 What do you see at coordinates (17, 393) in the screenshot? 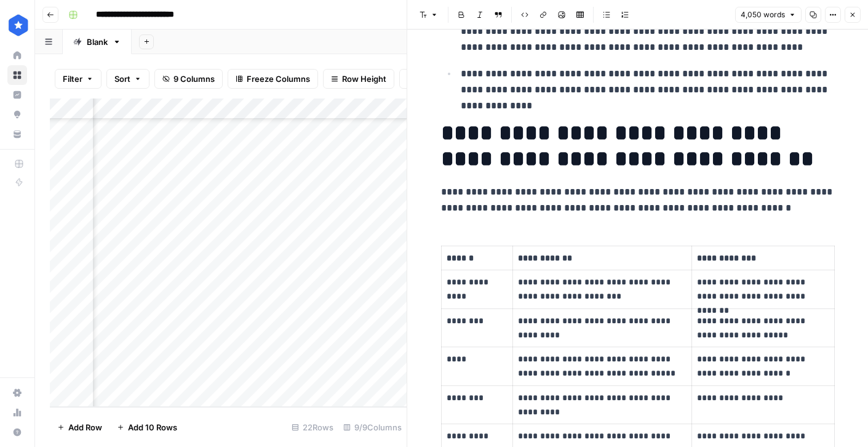
I see `a: Settings` at bounding box center [17, 393].